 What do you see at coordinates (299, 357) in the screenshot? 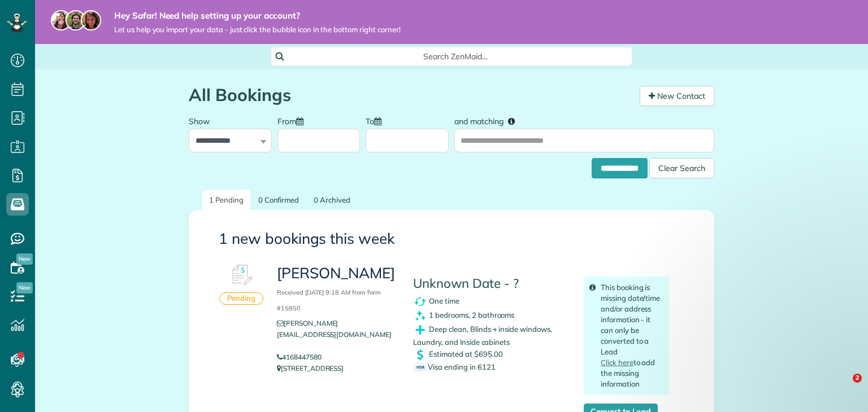
I see `a: 4168447580` at bounding box center [299, 357].